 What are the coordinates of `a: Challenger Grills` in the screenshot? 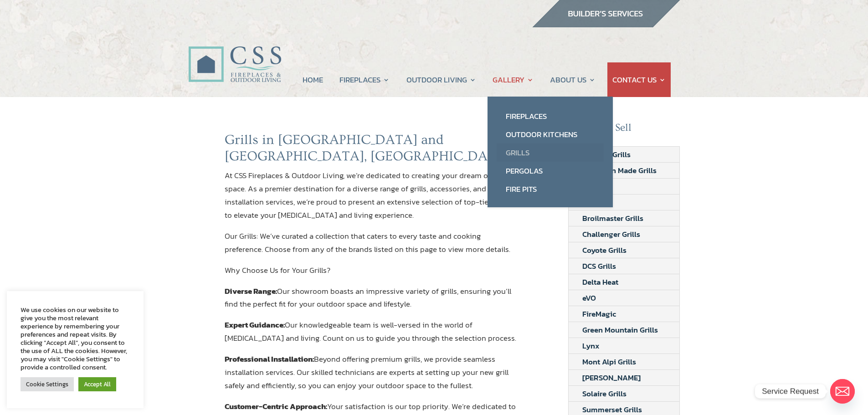 It's located at (611, 234).